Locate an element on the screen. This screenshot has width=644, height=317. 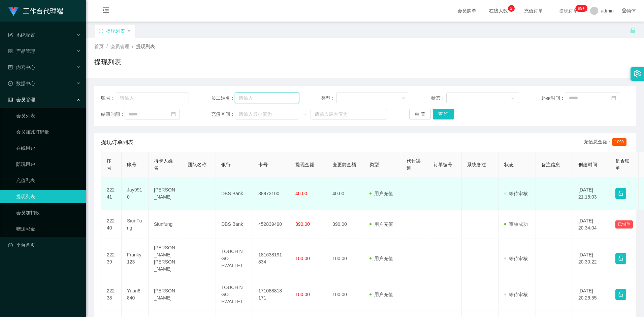
td: 452839490 is located at coordinates (272, 224).